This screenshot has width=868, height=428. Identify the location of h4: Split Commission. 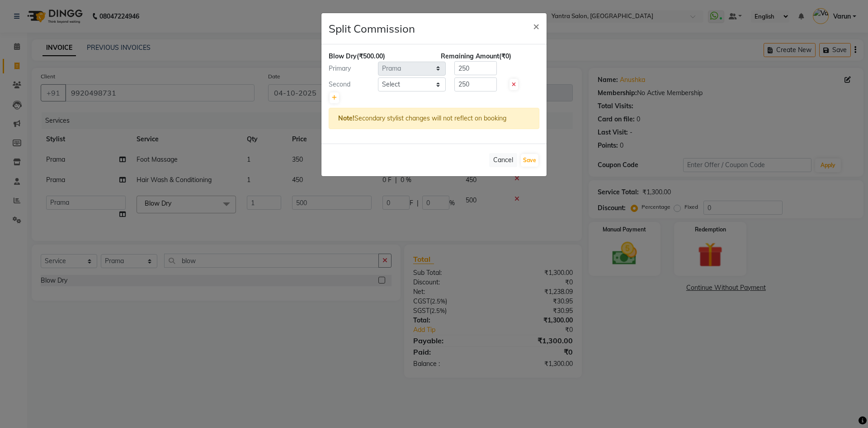
(372, 29).